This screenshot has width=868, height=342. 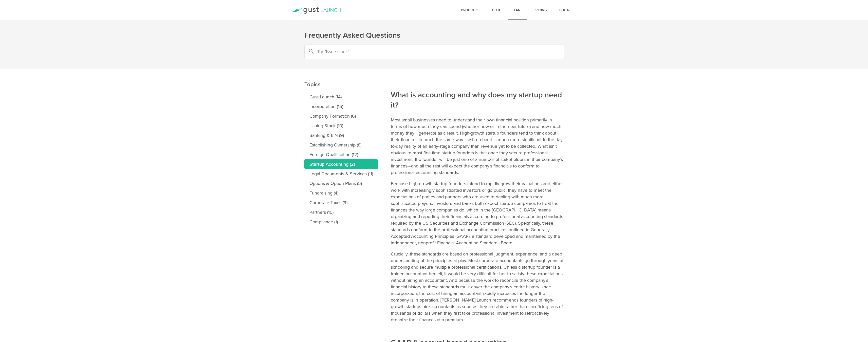 What do you see at coordinates (341, 116) in the screenshot?
I see `a: Company Formation (6)` at bounding box center [341, 116].